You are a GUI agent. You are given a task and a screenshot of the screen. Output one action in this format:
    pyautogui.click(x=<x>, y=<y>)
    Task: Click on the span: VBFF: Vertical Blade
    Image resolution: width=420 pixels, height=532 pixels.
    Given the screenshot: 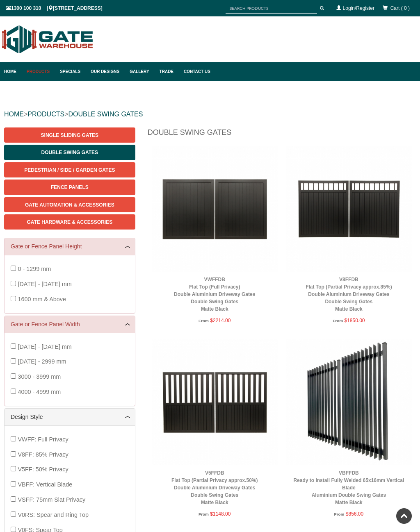 What is the action you would take?
    pyautogui.click(x=45, y=484)
    